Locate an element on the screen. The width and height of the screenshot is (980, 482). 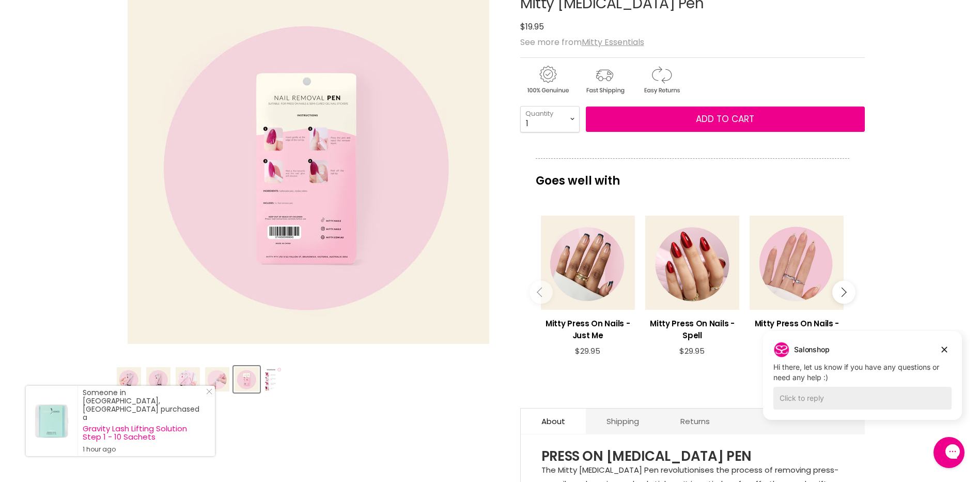
a: About is located at coordinates (553, 421).